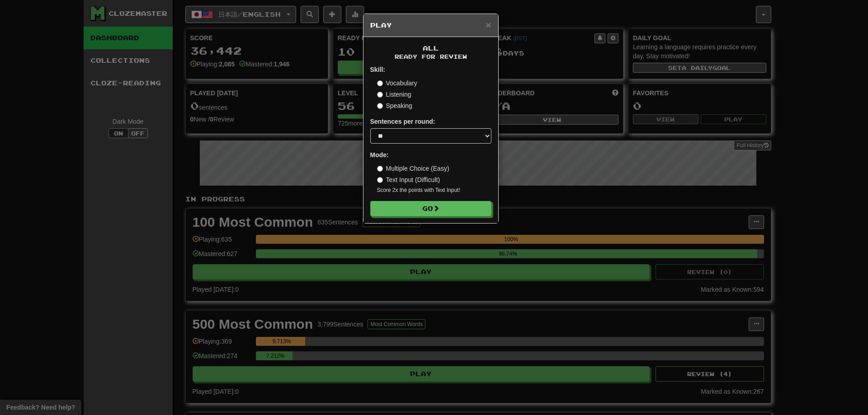 The width and height of the screenshot is (868, 415). What do you see at coordinates (380, 105) in the screenshot?
I see `input: Speaking` at bounding box center [380, 105].